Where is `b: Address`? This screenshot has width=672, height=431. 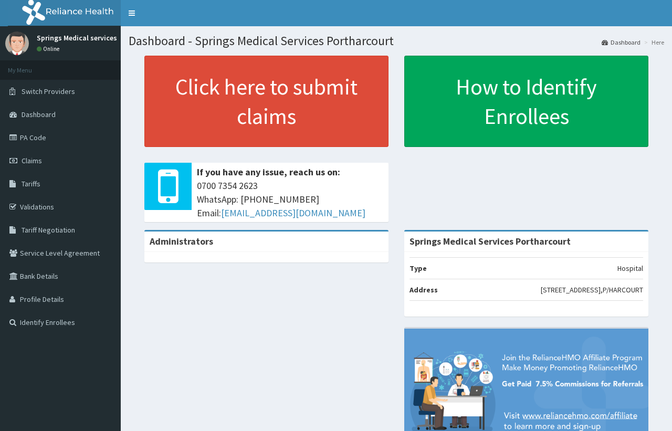
b: Address is located at coordinates (423, 290).